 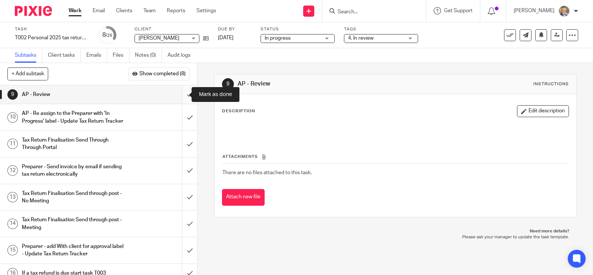 I want to click on button: Show completed (8), so click(x=159, y=74).